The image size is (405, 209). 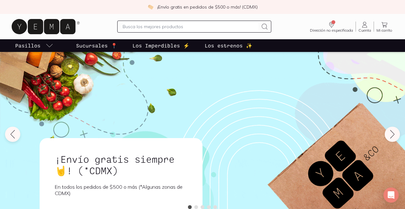 What do you see at coordinates (228, 46) in the screenshot?
I see `p: Los estrenos ✨` at bounding box center [228, 46].